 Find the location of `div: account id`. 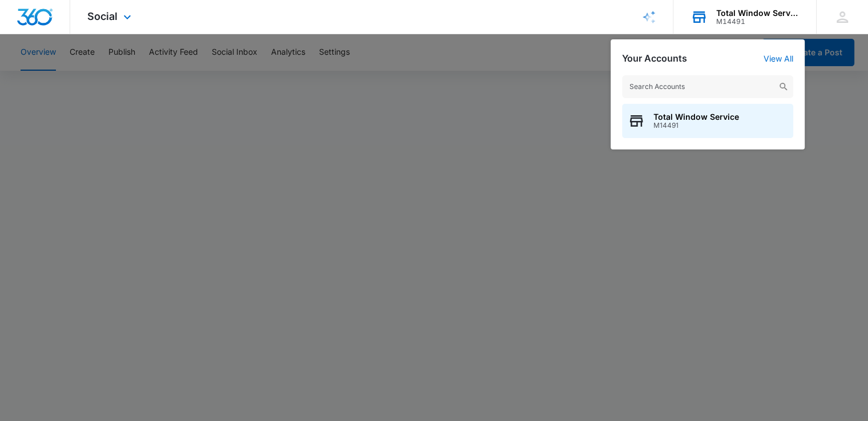

div: account id is located at coordinates (758, 22).